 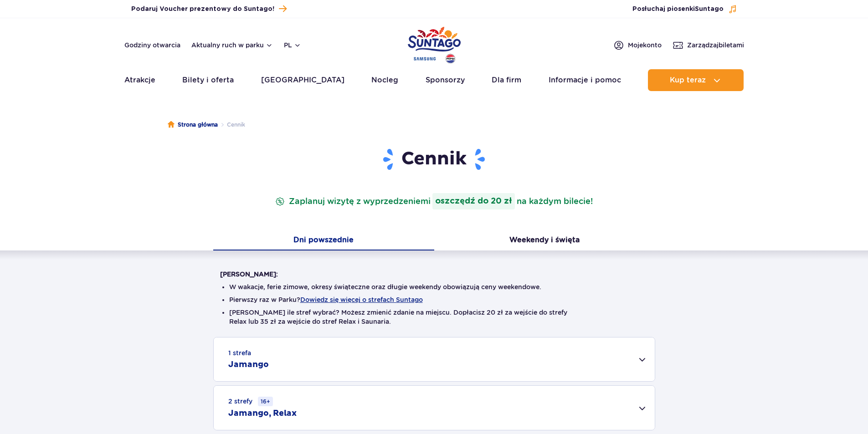 I want to click on button: Kup teraz, so click(x=695, y=80).